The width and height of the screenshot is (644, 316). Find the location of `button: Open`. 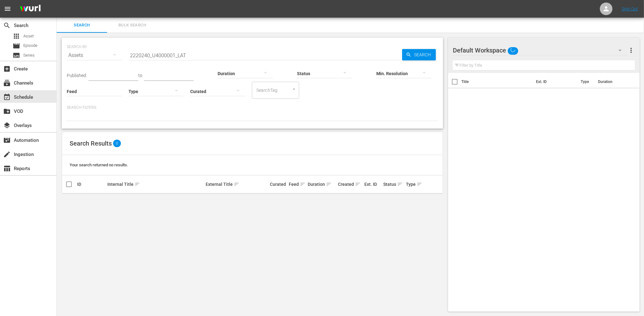

button: Open is located at coordinates (294, 89).